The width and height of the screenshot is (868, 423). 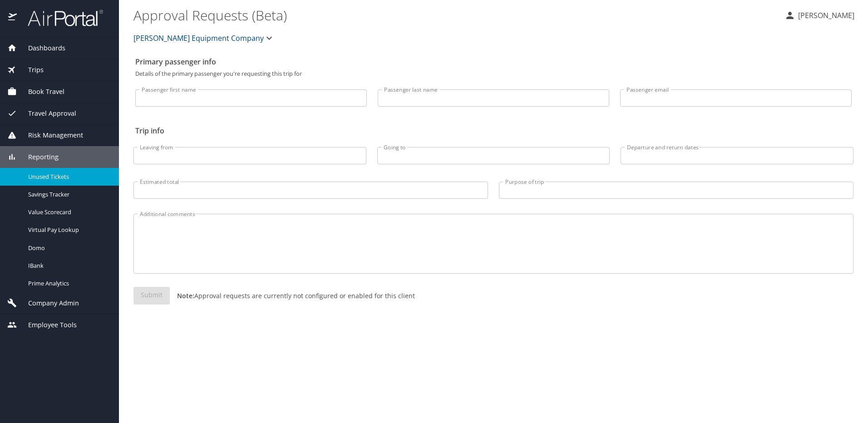 I want to click on p: Approval requests are currently not configured or enabled for this client, so click(x=292, y=295).